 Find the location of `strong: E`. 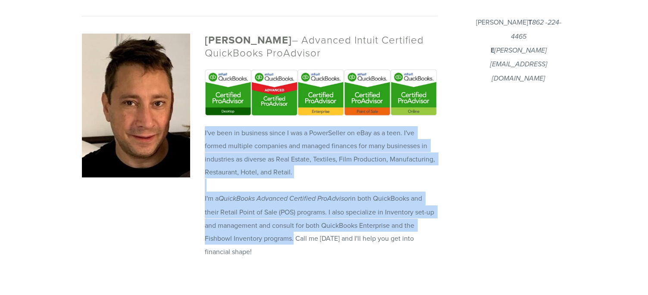

strong: E is located at coordinates (492, 50).